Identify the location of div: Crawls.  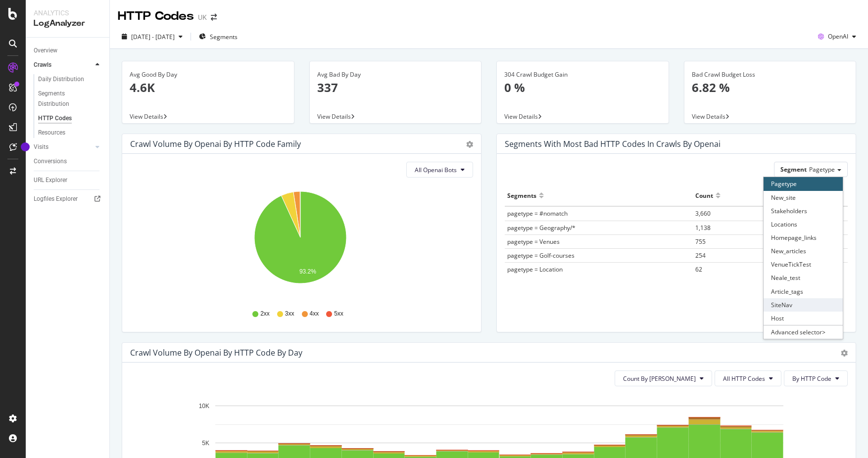
(42, 65).